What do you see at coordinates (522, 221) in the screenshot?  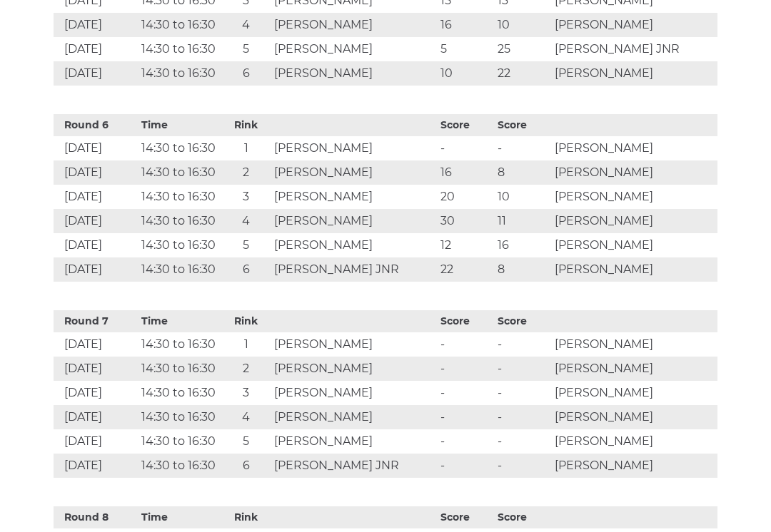 I see `td: 11` at bounding box center [522, 221].